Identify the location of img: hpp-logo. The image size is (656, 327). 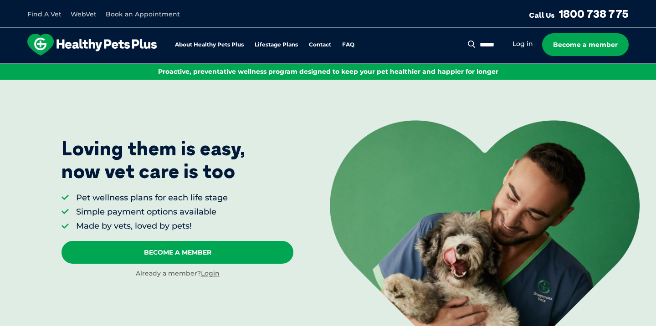
(92, 45).